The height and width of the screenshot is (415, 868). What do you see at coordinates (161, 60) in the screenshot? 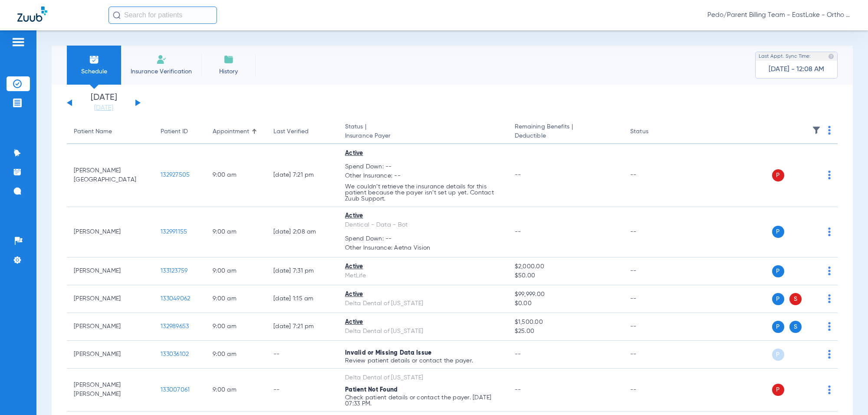
I see `img: Manual Insurance Verification` at bounding box center [161, 60].